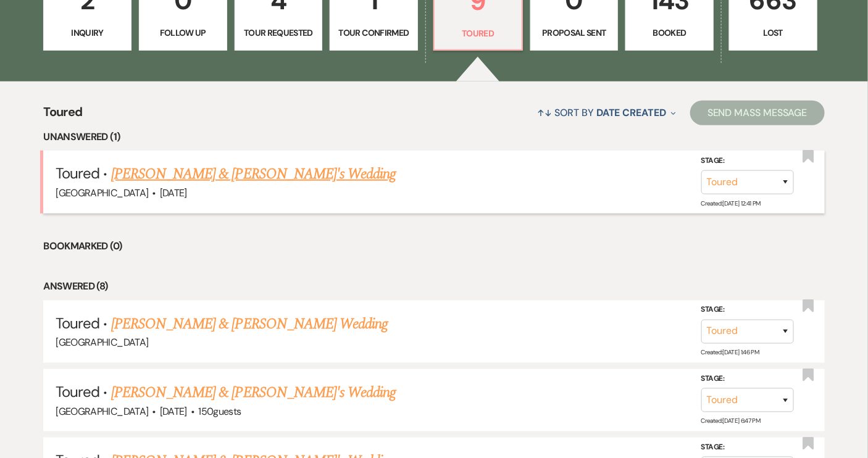  What do you see at coordinates (773, 33) in the screenshot?
I see `p: Lost` at bounding box center [773, 33].